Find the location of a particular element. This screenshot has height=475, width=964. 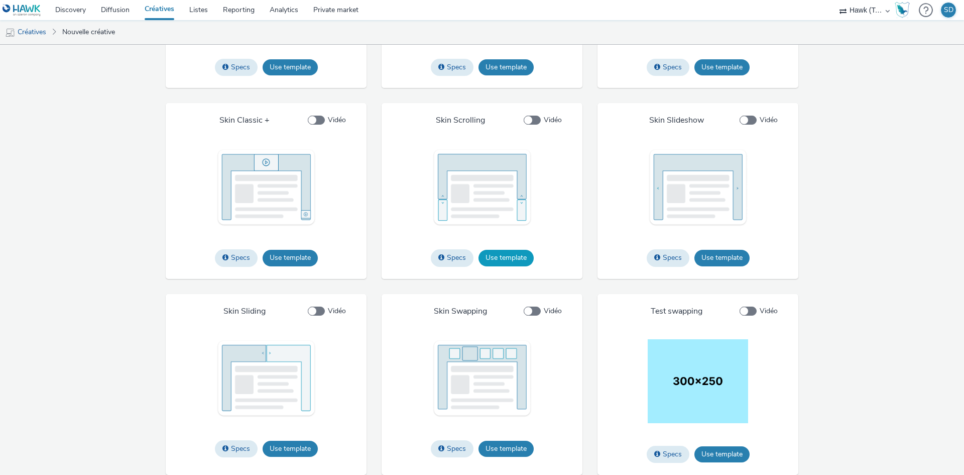

a: Hawk Academy is located at coordinates (905, 10).